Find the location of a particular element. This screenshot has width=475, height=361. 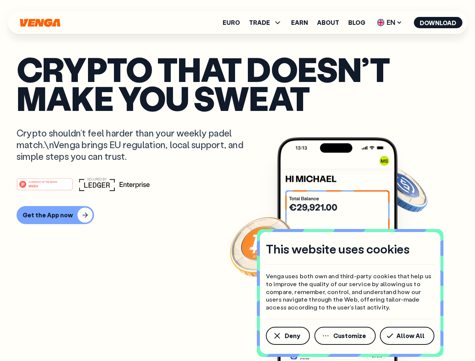

img: flag-uk is located at coordinates (380, 23).